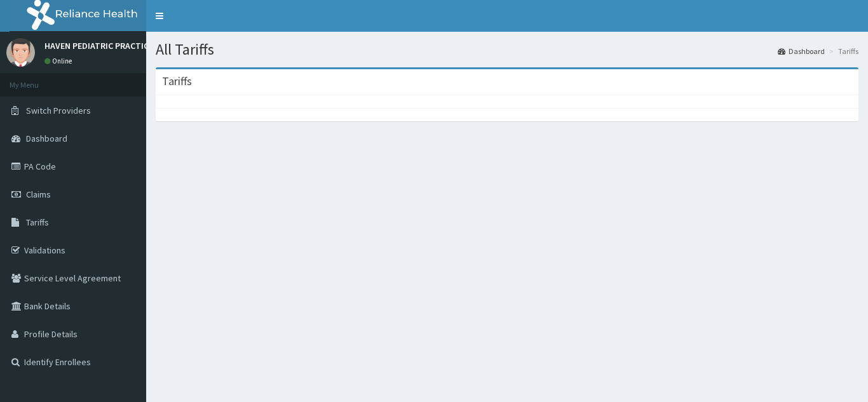  Describe the element at coordinates (20, 52) in the screenshot. I see `img: User Image` at that location.